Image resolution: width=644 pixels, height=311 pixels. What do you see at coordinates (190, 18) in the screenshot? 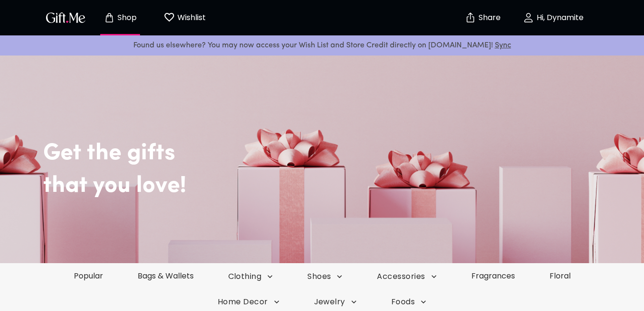
I see `p: Wishlist` at bounding box center [190, 18].